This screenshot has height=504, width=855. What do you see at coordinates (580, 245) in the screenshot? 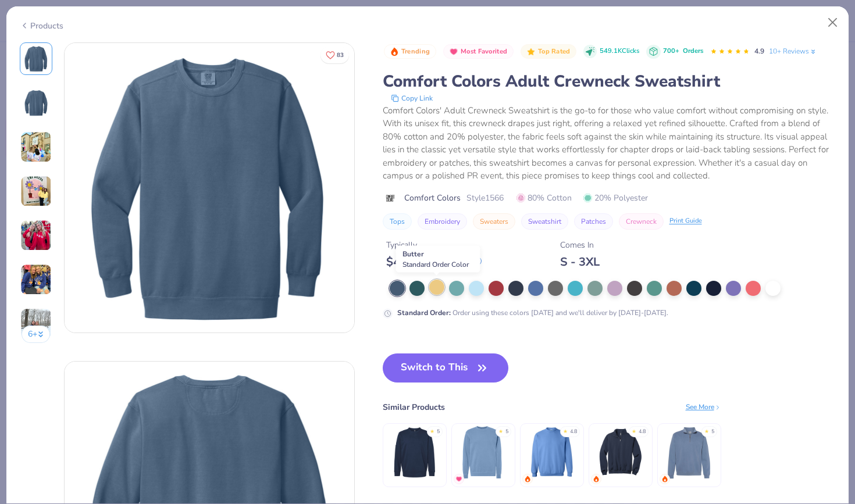
I see `div: Comes In` at bounding box center [580, 245].